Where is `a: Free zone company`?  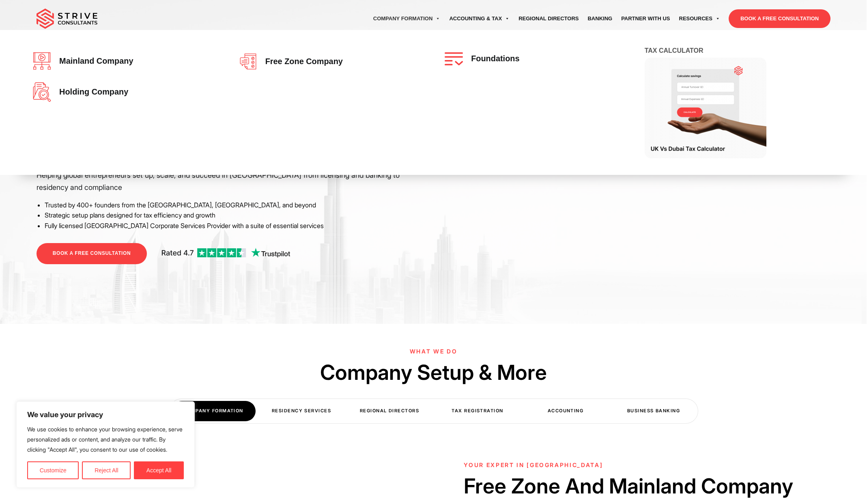
a: Free zone company is located at coordinates (331, 61).